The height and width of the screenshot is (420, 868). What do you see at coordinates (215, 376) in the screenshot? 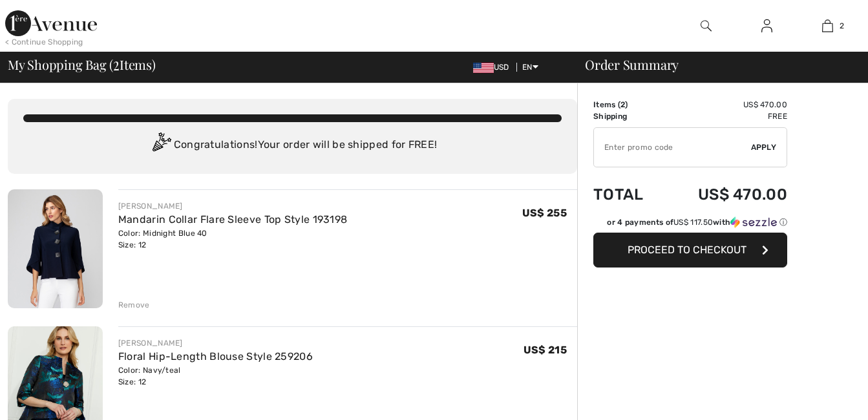
I see `div: Color: Navy/teal Size: 12` at bounding box center [215, 376].